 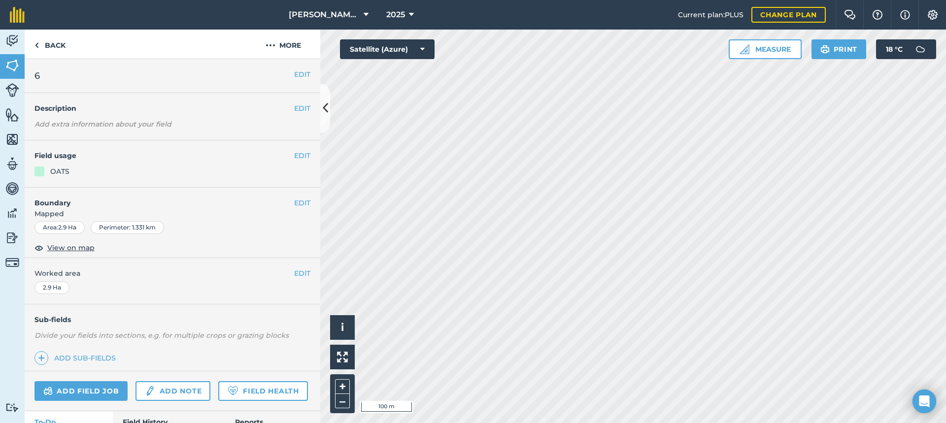 What do you see at coordinates (81, 391) in the screenshot?
I see `a: Add field job` at bounding box center [81, 391].